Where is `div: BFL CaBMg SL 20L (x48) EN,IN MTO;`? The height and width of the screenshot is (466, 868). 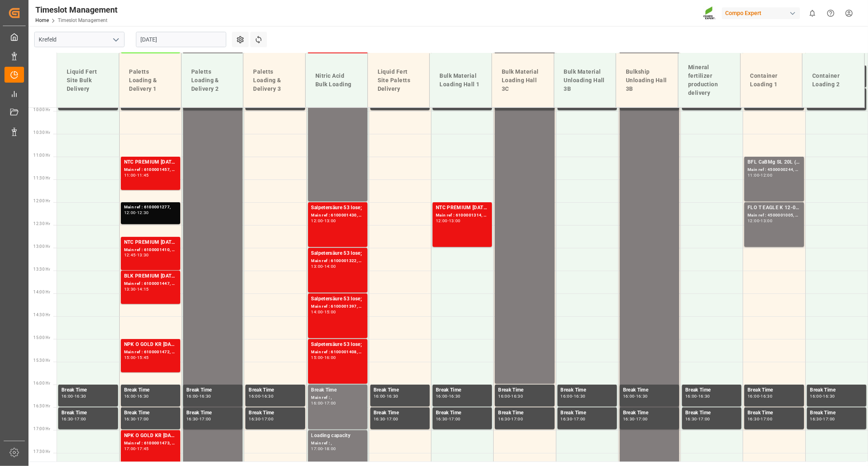
div: BFL CaBMg SL 20L (x48) EN,IN MTO; is located at coordinates (774, 163).